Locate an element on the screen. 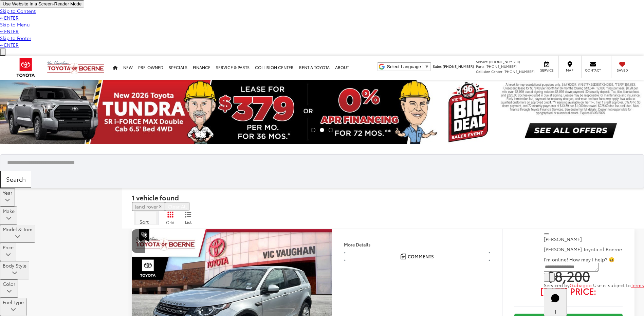 Image resolution: width=644 pixels, height=316 pixels. span: List is located at coordinates (188, 222).